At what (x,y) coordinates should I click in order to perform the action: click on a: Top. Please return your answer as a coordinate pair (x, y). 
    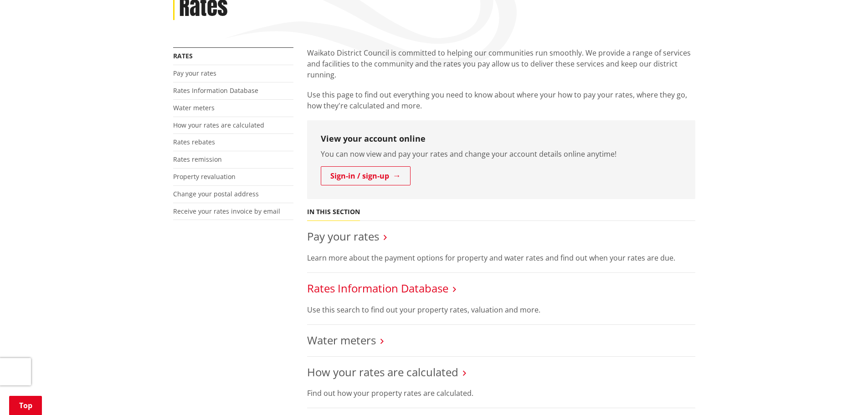
    Looking at the image, I should click on (25, 406).